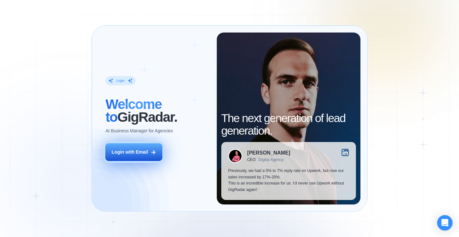  I want to click on div: CEO, so click(251, 160).